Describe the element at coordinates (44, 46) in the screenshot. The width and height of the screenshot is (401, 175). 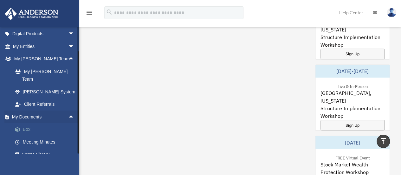
I see `a: My Entitiesarrow_drop_down` at that location.